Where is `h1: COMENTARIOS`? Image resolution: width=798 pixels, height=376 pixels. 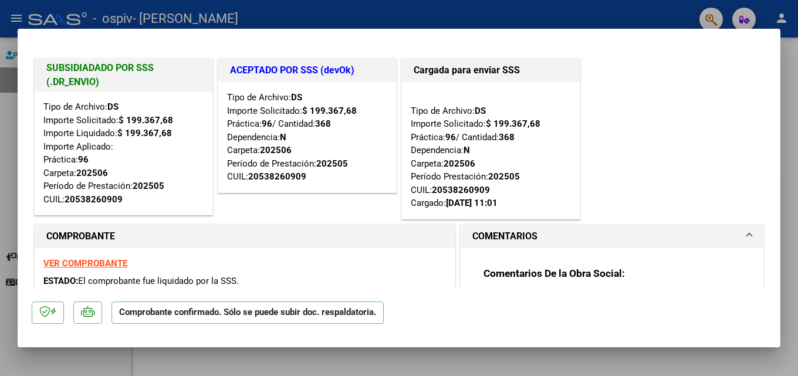 h1: COMENTARIOS is located at coordinates (505, 237).